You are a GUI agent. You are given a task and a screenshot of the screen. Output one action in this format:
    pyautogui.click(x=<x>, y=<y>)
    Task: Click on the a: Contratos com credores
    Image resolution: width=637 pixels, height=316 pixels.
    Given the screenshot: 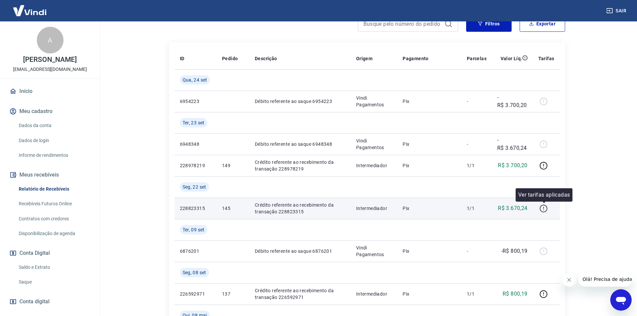 What is the action you would take?
    pyautogui.click(x=54, y=219)
    